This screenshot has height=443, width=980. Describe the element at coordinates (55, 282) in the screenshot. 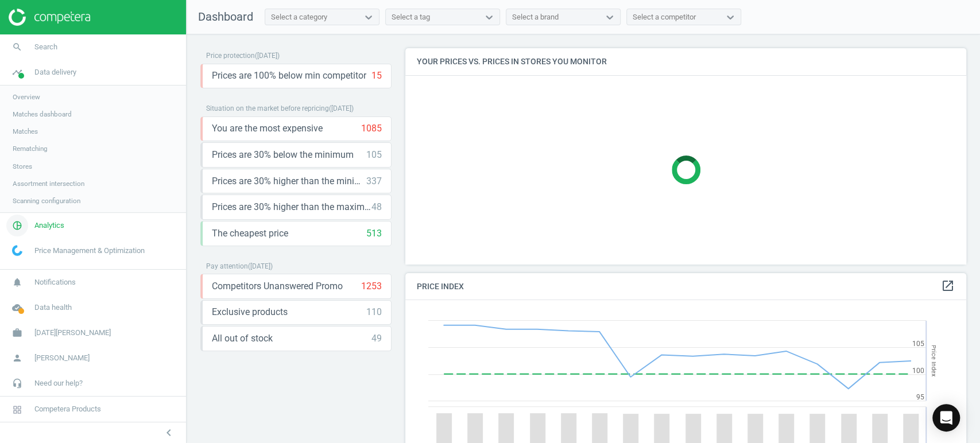

I see `span: Notifications` at that location.